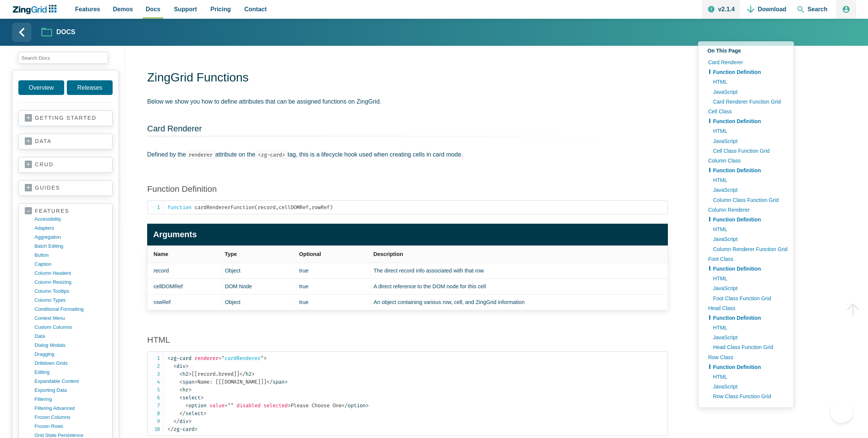 Image resolution: width=868 pixels, height=438 pixels. Describe the element at coordinates (746, 259) in the screenshot. I see `a: Foot Class` at that location.